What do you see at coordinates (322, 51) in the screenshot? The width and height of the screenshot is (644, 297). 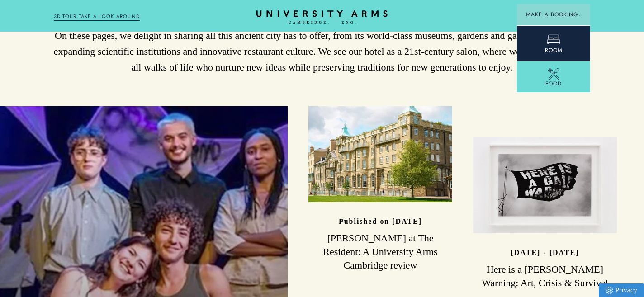 I see `p: On these pages, we delight in sharing all this ancient city has to offer, from its world-class mu...` at bounding box center [322, 51].